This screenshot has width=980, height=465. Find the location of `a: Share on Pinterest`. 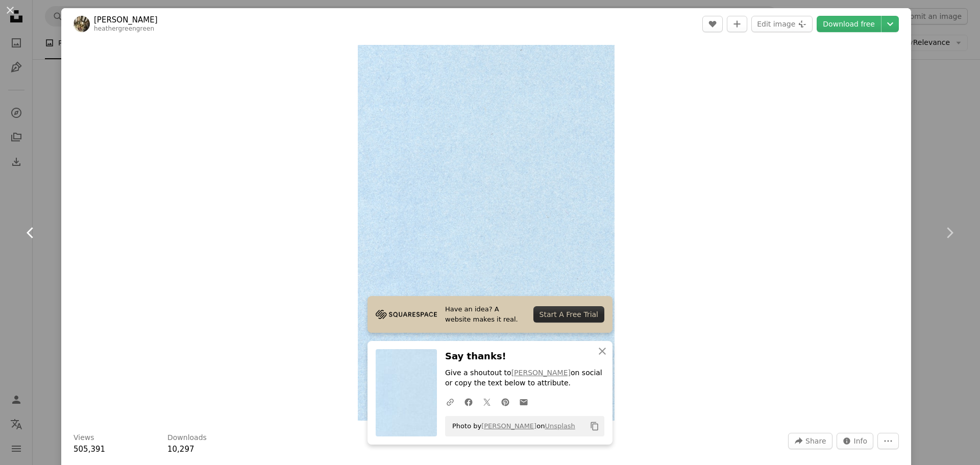

a: Share on Pinterest is located at coordinates (505, 401).